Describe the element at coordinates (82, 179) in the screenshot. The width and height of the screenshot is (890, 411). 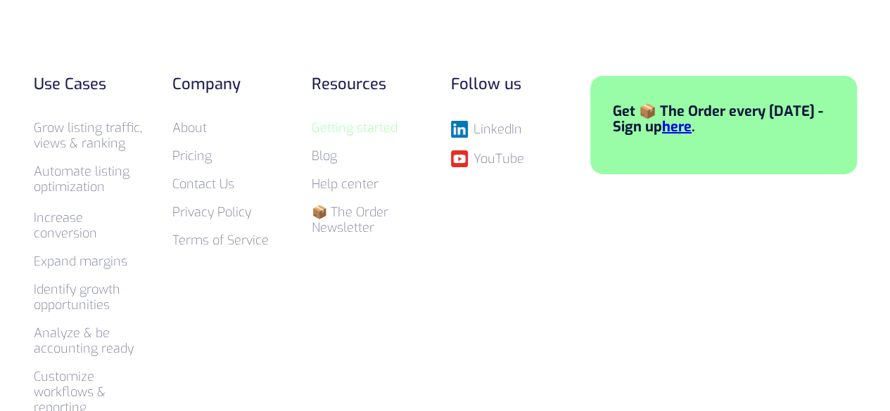
I see `a: Automate listing optimization‍‍` at that location.